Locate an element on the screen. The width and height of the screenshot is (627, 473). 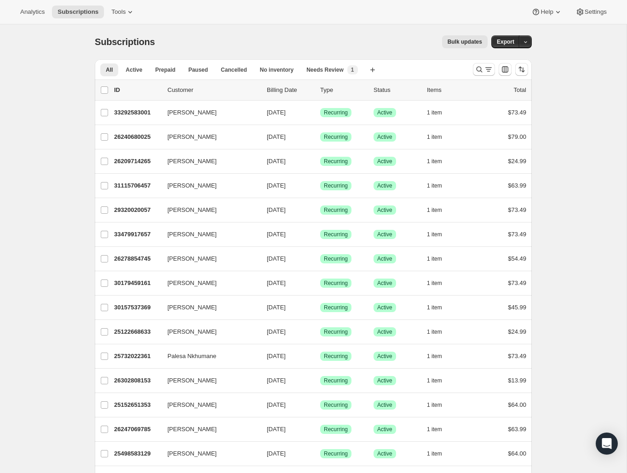
span: $54.49 is located at coordinates (517, 258).